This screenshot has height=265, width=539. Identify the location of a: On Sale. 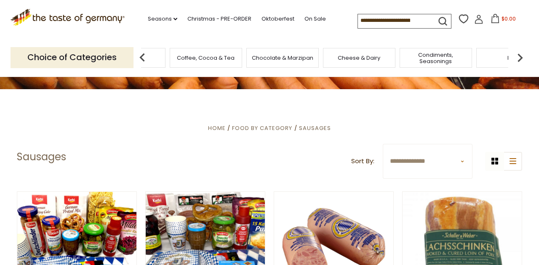
(315, 19).